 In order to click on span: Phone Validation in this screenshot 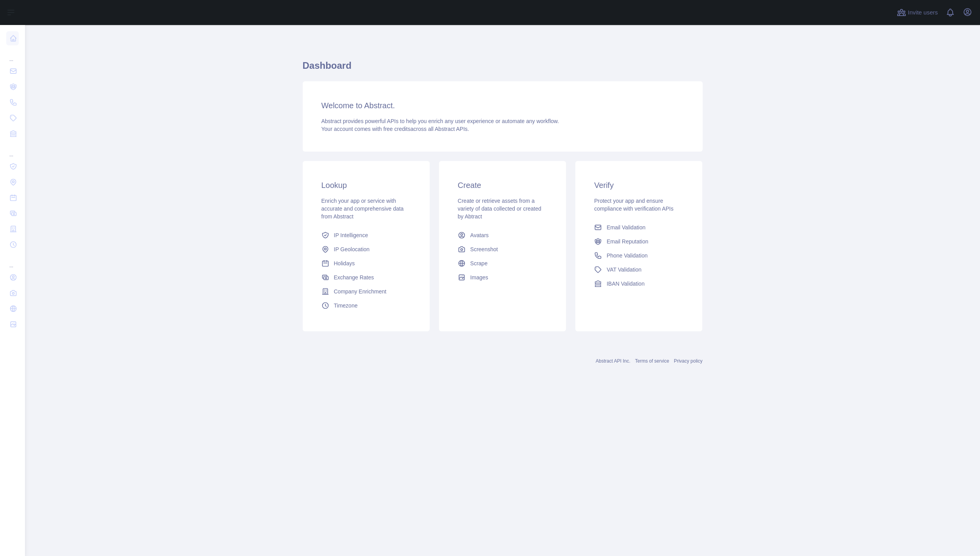, I will do `click(627, 256)`.